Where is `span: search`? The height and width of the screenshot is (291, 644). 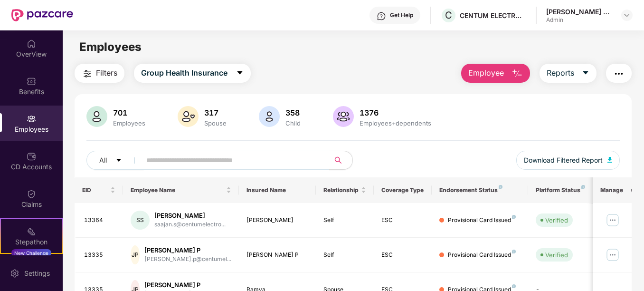 span: search is located at coordinates (338, 160).